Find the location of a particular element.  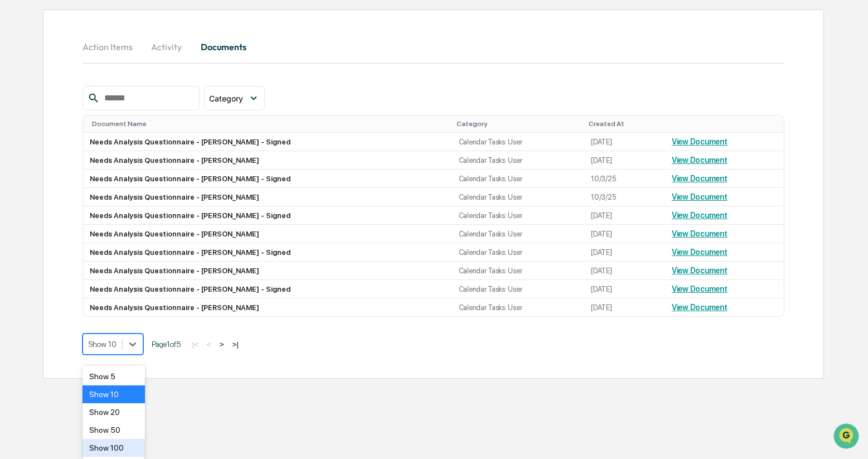

span: Data Lookup is located at coordinates (47, 255).